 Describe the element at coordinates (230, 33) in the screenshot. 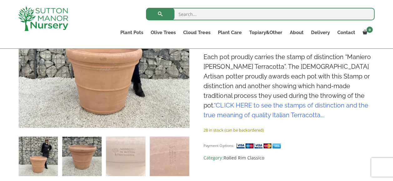

I see `a: Plant Care` at that location.